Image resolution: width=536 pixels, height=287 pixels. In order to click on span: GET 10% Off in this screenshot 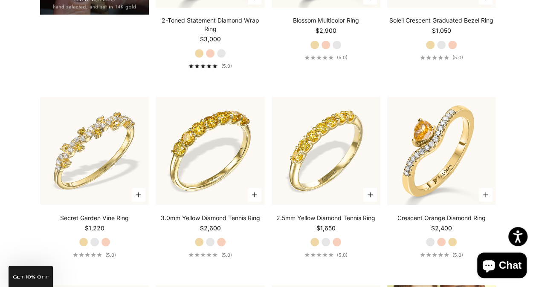, I will do `click(31, 277)`.